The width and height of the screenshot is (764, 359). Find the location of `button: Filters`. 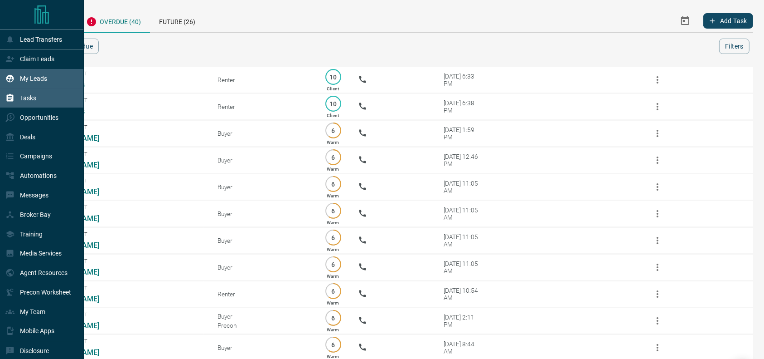

button: Filters is located at coordinates (734, 46).